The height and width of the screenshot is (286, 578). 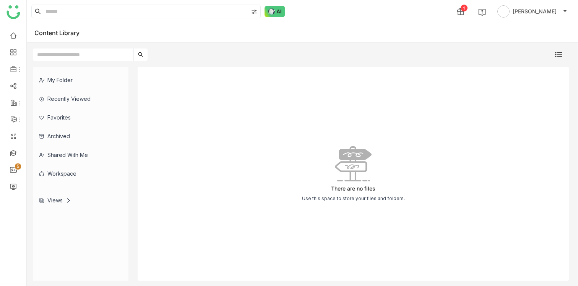 I want to click on p: 5, so click(x=18, y=167).